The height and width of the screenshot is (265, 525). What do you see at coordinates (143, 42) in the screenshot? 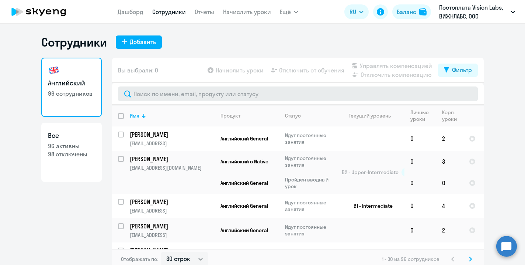
I see `div: Добавить` at bounding box center [143, 42].